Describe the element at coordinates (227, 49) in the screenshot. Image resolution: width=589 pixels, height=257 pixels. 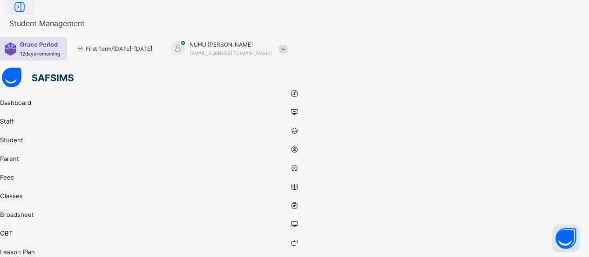
I see `div: NUHUAHMED` at that location.